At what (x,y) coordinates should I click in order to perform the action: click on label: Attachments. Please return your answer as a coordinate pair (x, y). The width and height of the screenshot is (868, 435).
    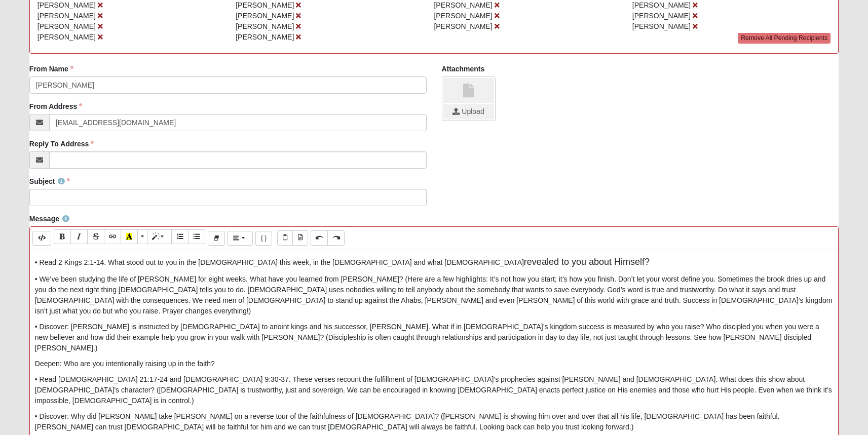
    Looking at the image, I should click on (463, 69).